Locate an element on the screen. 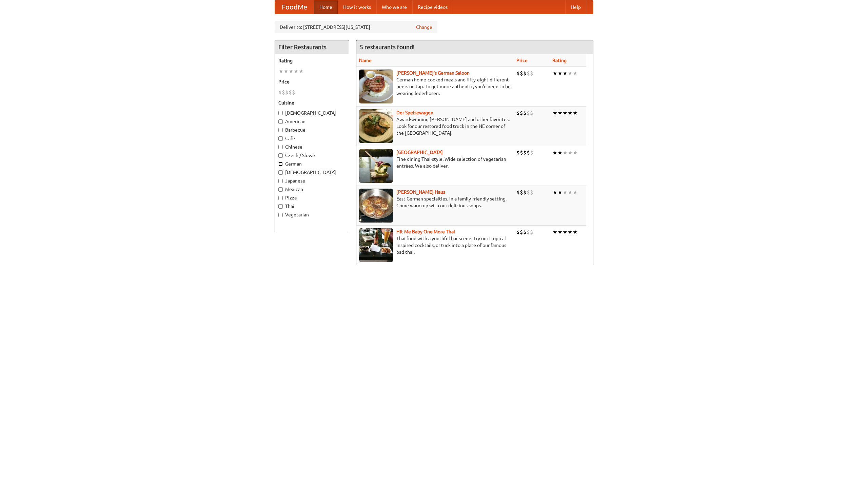 This screenshot has height=480, width=868. a: Who we are is located at coordinates (394, 7).